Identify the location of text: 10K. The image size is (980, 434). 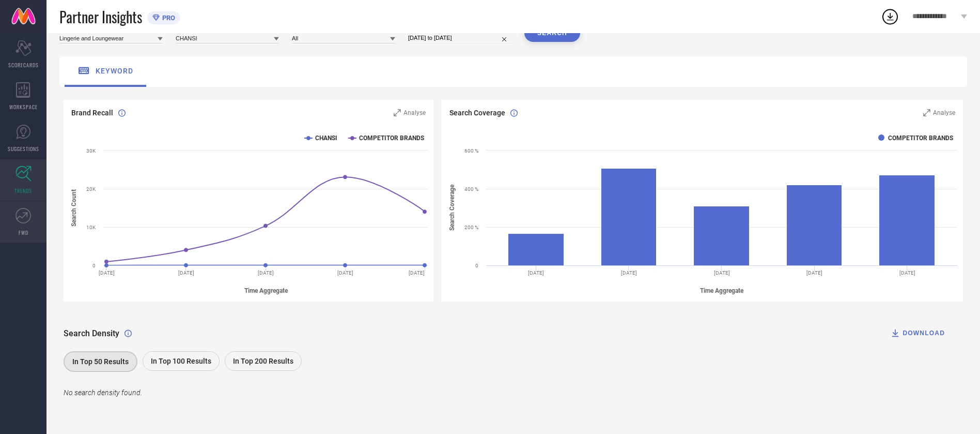
(91, 227).